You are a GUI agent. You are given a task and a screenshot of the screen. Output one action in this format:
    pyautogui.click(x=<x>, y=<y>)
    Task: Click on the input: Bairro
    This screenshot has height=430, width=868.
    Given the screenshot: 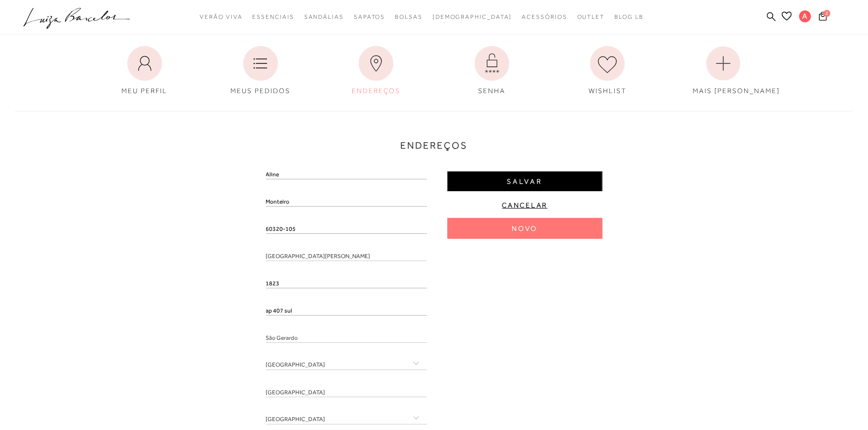 What is the action you would take?
    pyautogui.click(x=347, y=338)
    